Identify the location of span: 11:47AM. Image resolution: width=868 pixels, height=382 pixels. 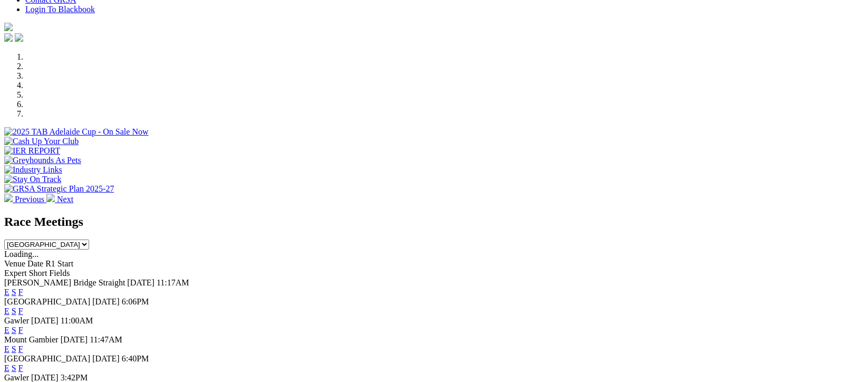
(106, 340).